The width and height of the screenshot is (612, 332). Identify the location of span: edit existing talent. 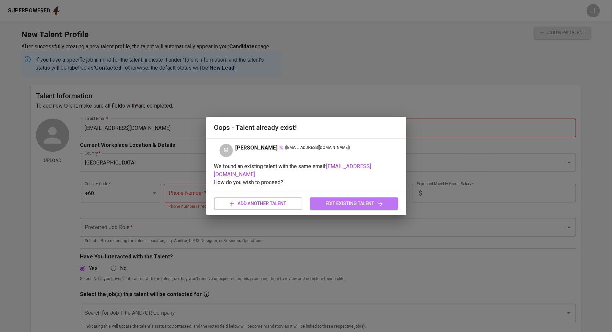
(354, 204).